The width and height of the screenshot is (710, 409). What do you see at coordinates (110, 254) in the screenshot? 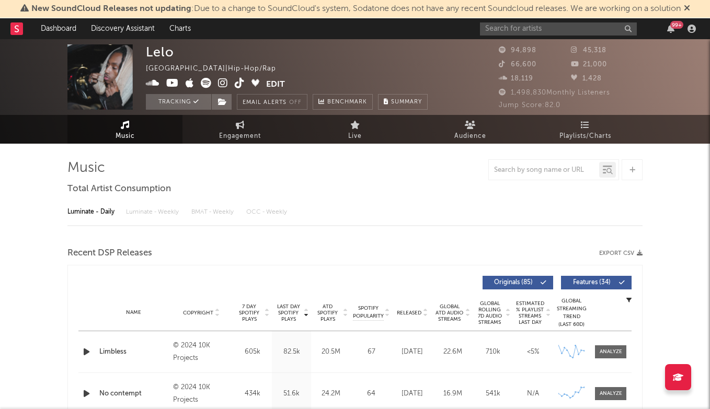
I see `span: Recent DSP Releases` at bounding box center [110, 254].